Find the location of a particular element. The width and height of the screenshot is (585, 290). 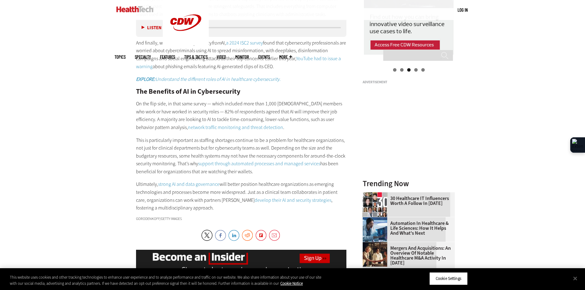

img: Extension Icon is located at coordinates (577, 145).